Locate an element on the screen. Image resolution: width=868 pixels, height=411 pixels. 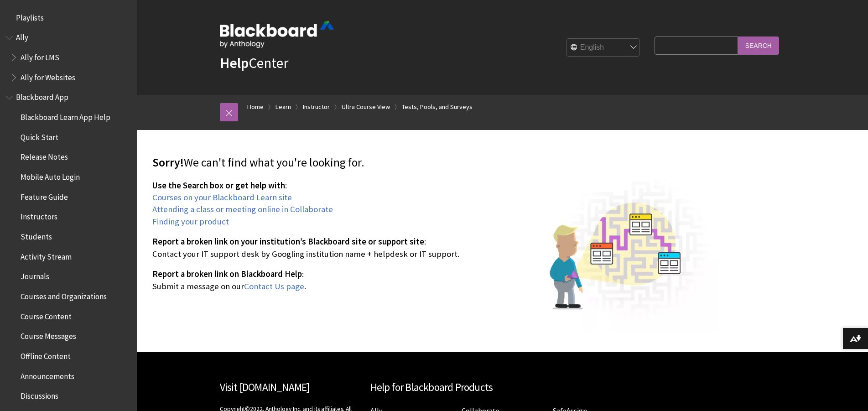
p: We can't find what you're looking for. is located at coordinates (435, 163).